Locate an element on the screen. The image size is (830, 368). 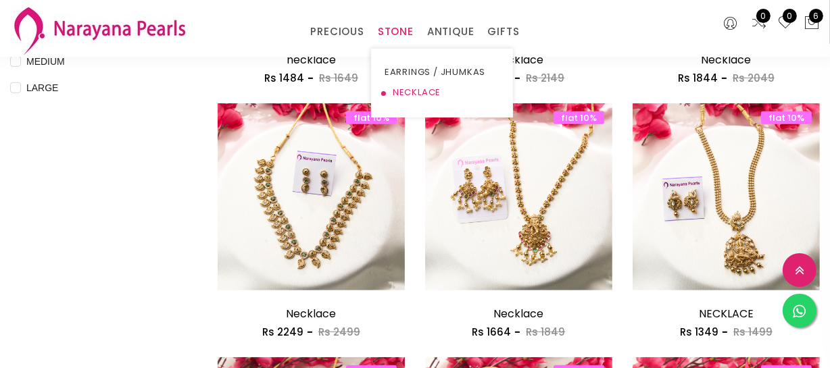
a: STONE is located at coordinates (395, 32).